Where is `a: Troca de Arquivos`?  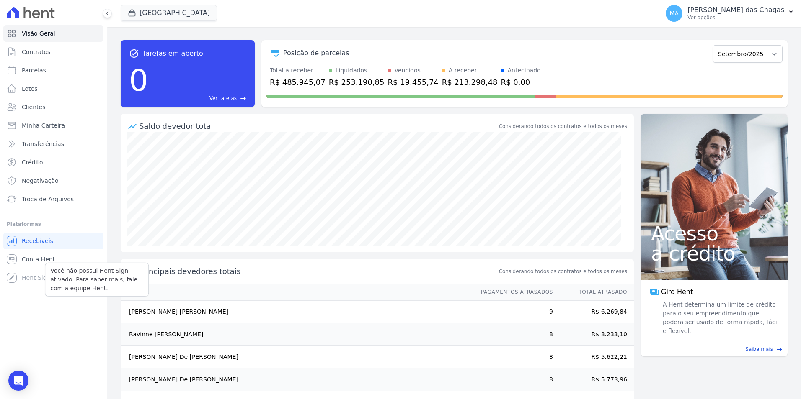 a: Troca de Arquivos is located at coordinates (53, 199).